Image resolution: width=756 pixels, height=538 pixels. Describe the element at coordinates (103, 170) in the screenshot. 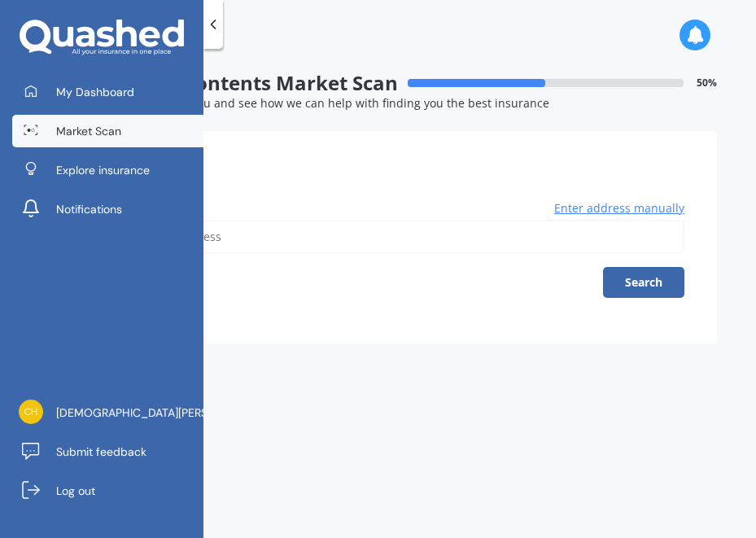

I see `span: Explore insurance` at that location.